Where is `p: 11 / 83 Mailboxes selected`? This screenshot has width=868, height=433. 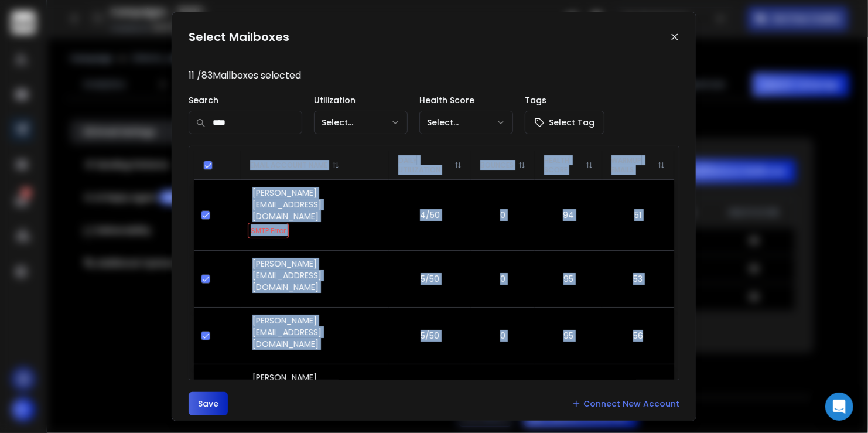 p: 11 / 83 Mailboxes selected is located at coordinates (434, 75).